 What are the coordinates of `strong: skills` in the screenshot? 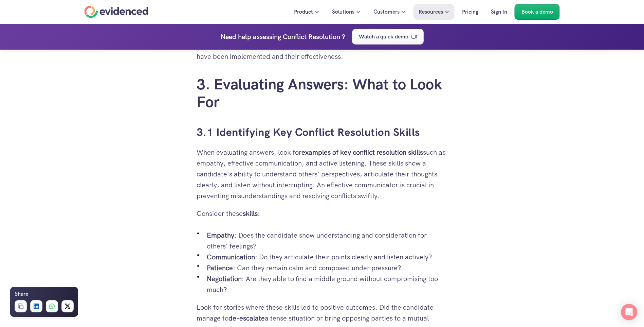 It's located at (250, 214).